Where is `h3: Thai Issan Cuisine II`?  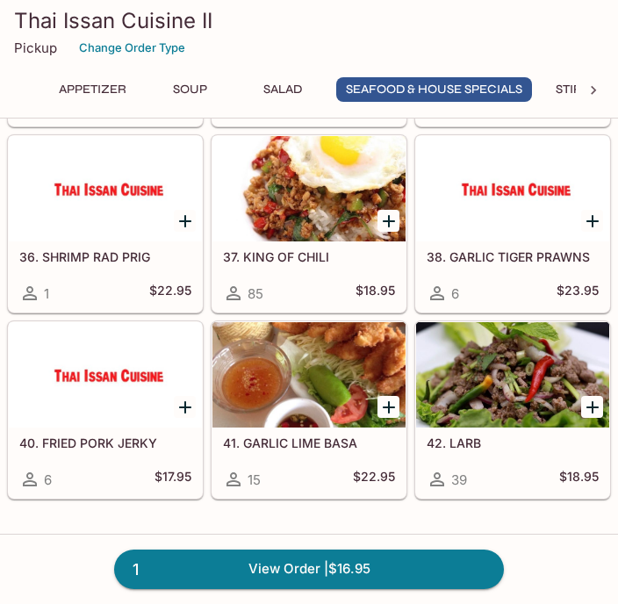
h3: Thai Issan Cuisine II is located at coordinates (309, 20).